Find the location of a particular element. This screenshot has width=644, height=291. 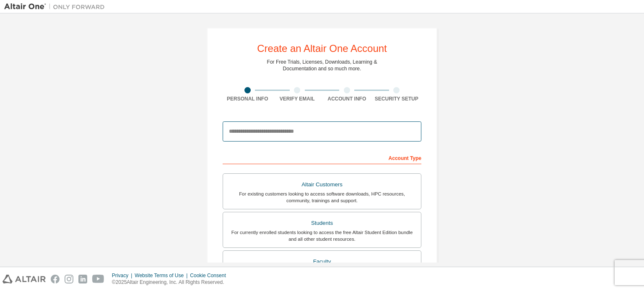

div: Privacy is located at coordinates (123, 275).